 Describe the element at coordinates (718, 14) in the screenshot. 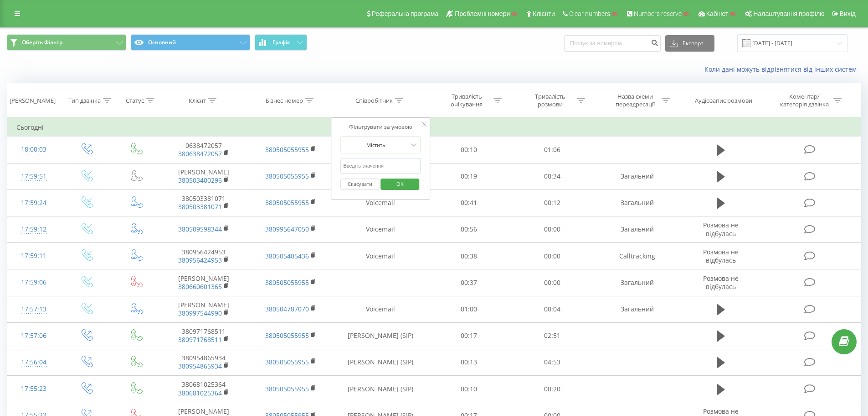

I see `span: Кабінет` at that location.